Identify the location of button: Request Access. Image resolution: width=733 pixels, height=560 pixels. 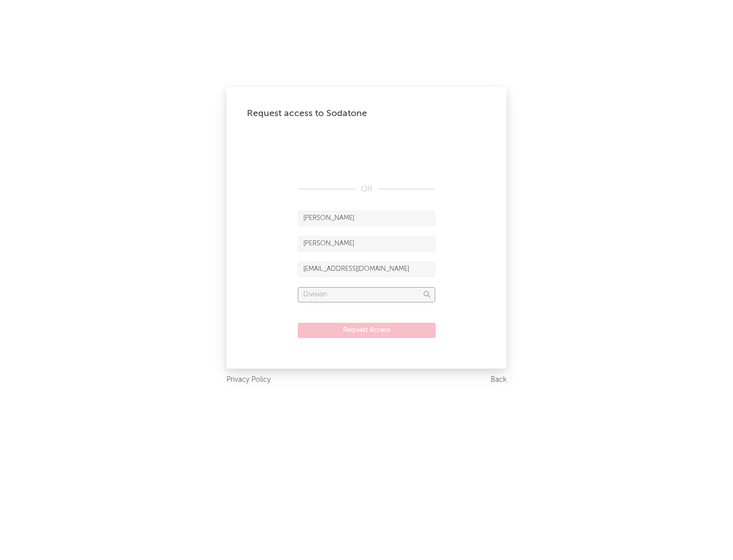
(367, 330).